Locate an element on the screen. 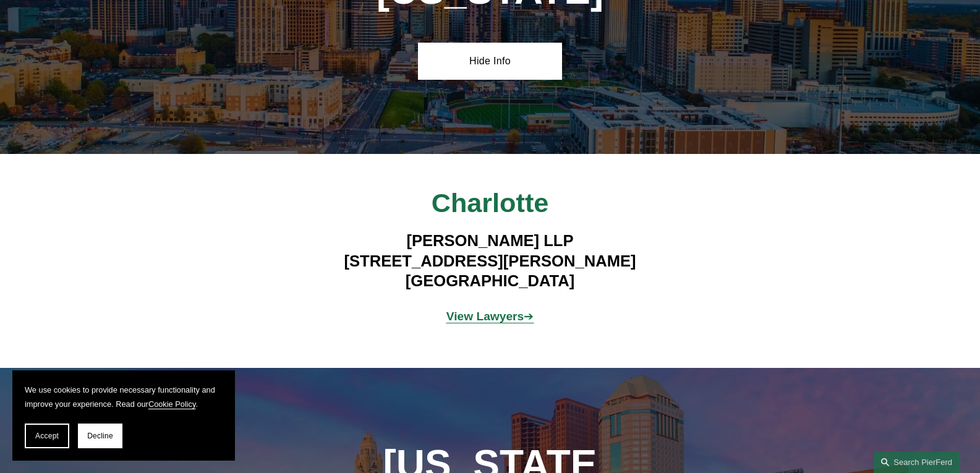 This screenshot has height=473, width=980. a: Cookie Policy is located at coordinates (172, 404).